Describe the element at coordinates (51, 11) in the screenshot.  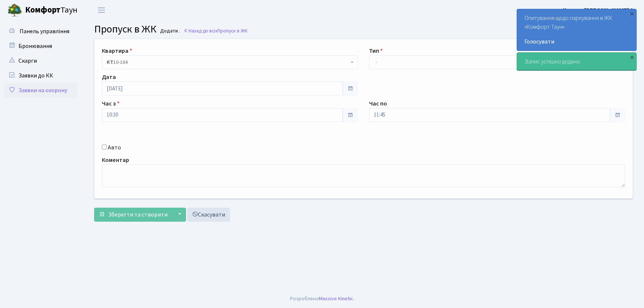
I see `span: Таун` at that location.